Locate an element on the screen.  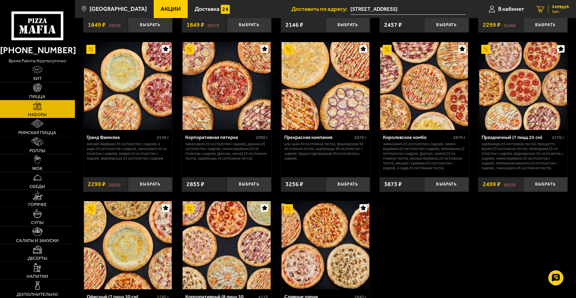
span: Доставить по адресу: is located at coordinates (321, 9).